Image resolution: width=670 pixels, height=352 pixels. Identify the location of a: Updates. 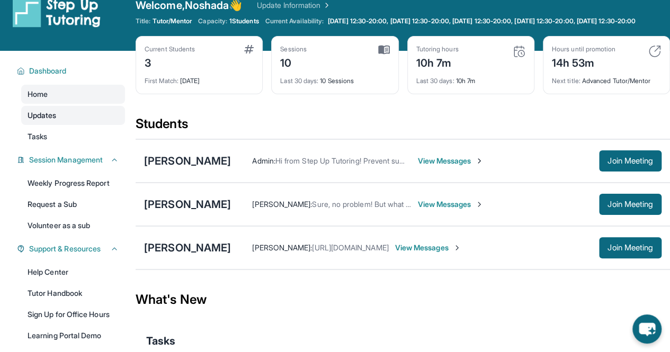
(73, 115).